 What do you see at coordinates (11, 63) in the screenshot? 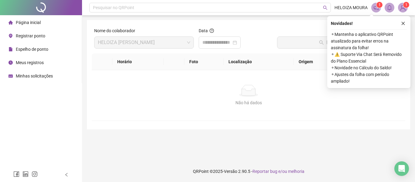
I see `span: clock-circle` at bounding box center [11, 63].